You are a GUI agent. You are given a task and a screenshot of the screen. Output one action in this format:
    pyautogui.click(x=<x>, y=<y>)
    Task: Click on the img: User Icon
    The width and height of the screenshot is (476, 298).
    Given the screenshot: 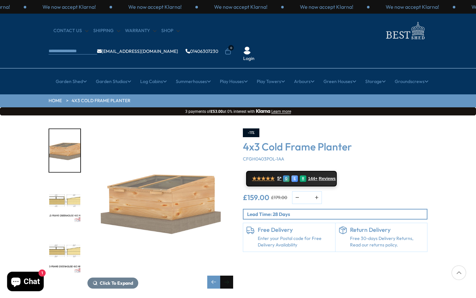 What is the action you would take?
    pyautogui.click(x=247, y=51)
    